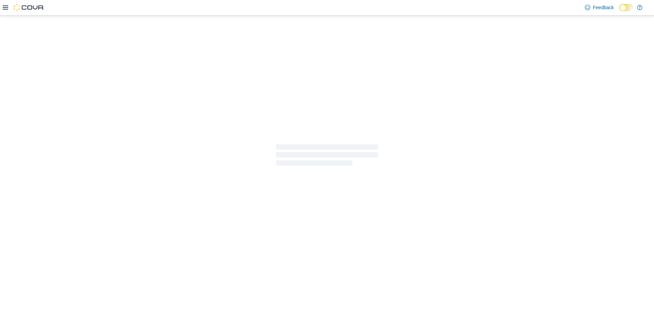  I want to click on span: Dark Mode, so click(619, 11).